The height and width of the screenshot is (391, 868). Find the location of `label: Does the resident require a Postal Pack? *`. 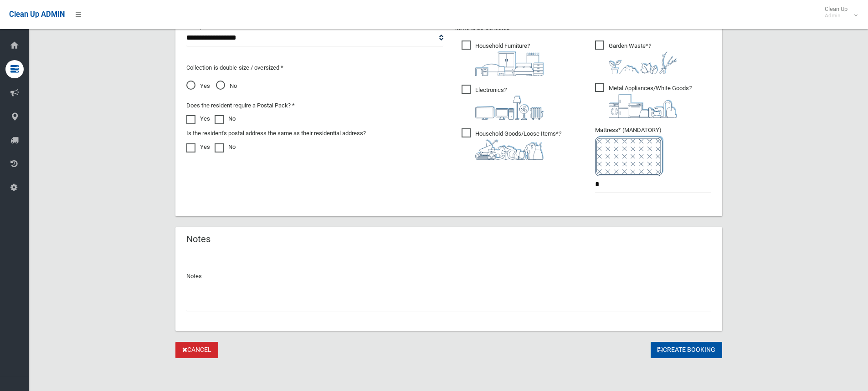

label: Does the resident require a Postal Pack? * is located at coordinates (241, 106).